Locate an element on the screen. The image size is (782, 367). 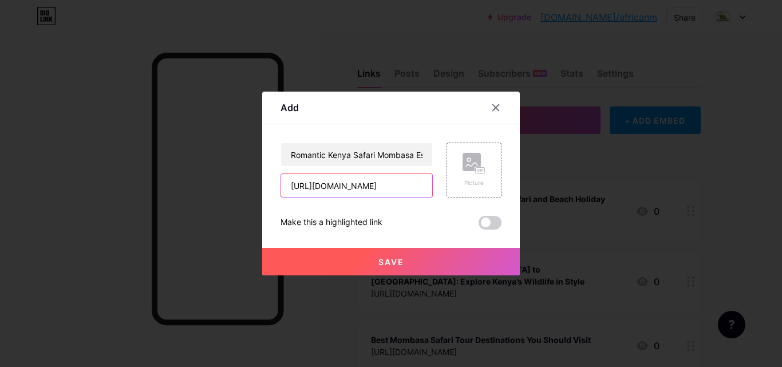
button: Save is located at coordinates (391, 262).